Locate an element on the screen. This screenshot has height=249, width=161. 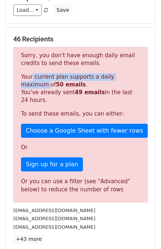
button: Save is located at coordinates (63, 10).